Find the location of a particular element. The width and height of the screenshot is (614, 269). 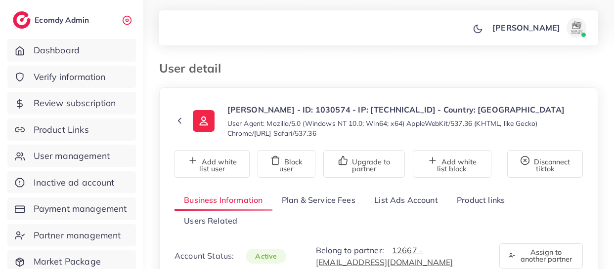

button: Block user is located at coordinates (286, 164).